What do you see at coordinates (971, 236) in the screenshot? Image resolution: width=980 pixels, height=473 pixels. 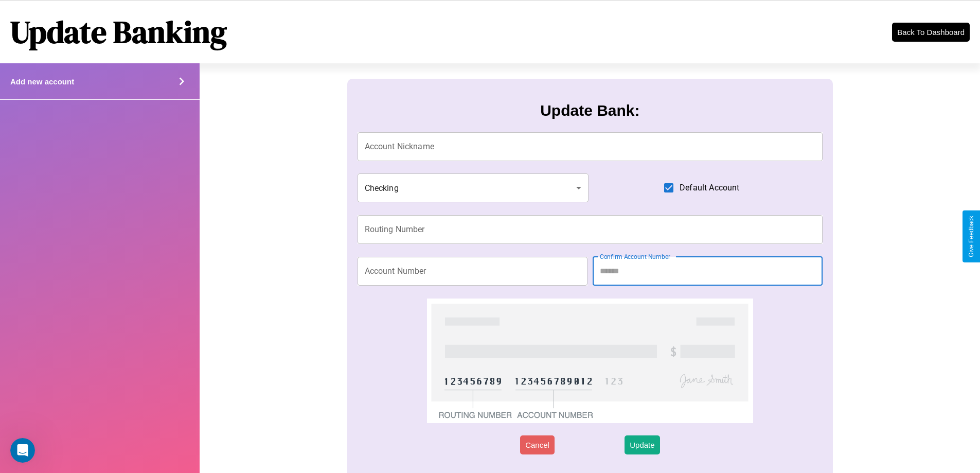 I see `div: Give Feedback` at bounding box center [971, 236].